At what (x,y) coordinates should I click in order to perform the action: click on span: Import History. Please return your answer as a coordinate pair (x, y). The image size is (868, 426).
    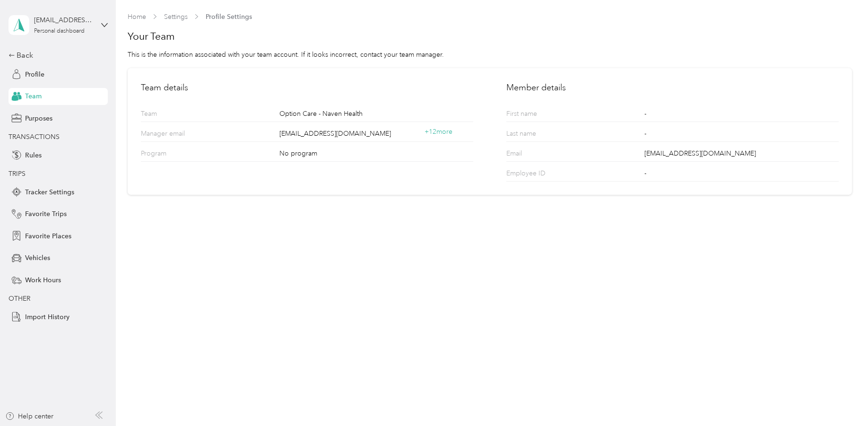
    Looking at the image, I should click on (47, 316).